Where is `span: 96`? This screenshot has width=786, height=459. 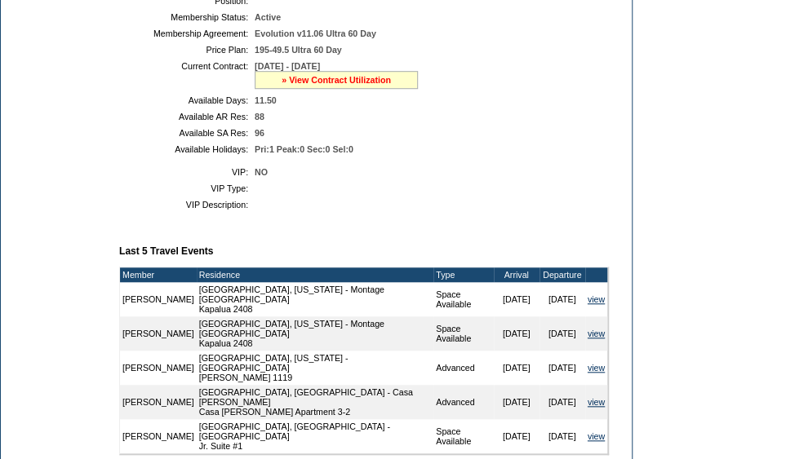
span: 96 is located at coordinates (259, 133).